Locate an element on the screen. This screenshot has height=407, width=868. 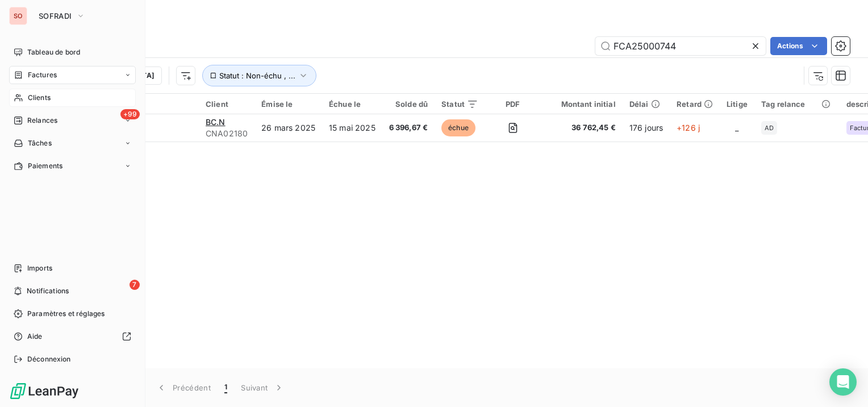
span: Paramètres et réglages is located at coordinates (66, 314).